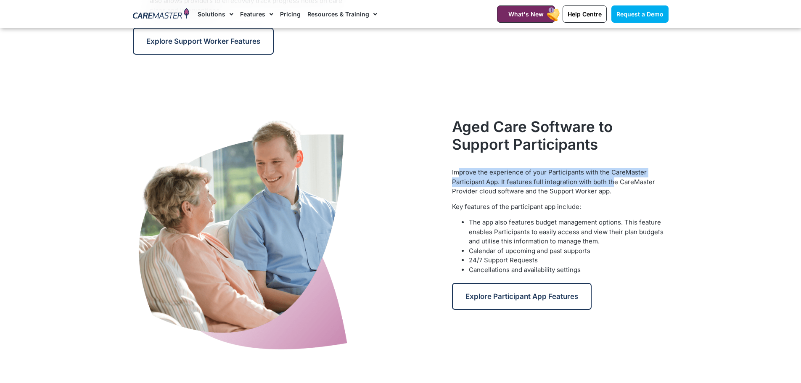 The image size is (801, 383). Describe the element at coordinates (522, 297) in the screenshot. I see `span: Explore Participant App Features` at that location.